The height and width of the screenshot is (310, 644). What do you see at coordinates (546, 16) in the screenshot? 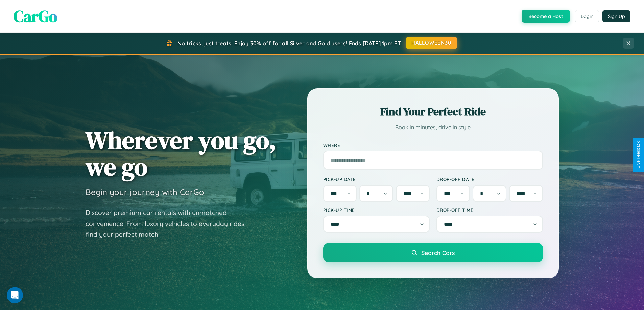
I see `button: Become a Host` at bounding box center [546, 16].